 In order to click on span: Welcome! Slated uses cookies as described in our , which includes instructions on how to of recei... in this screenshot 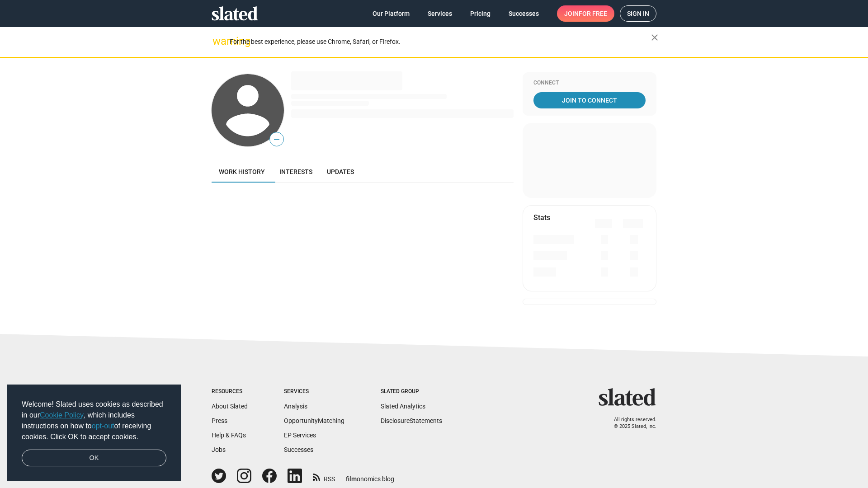, I will do `click(94, 421)`.